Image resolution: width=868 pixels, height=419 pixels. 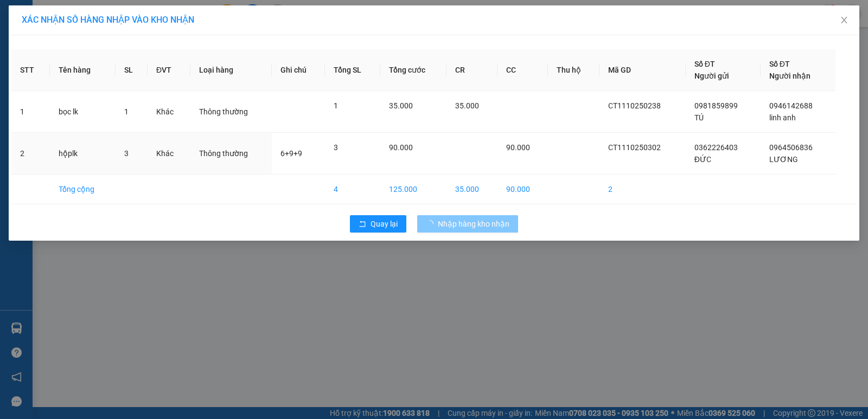 I want to click on span: 0946142688, so click(x=791, y=106).